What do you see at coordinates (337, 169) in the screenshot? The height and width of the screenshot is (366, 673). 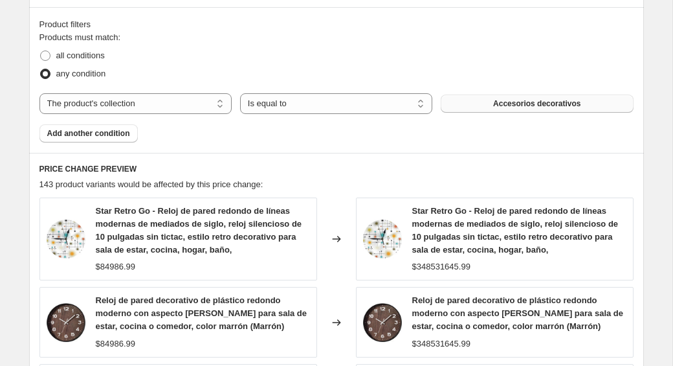 I see `h6: PRICE CHANGE PREVIEW` at bounding box center [337, 169].